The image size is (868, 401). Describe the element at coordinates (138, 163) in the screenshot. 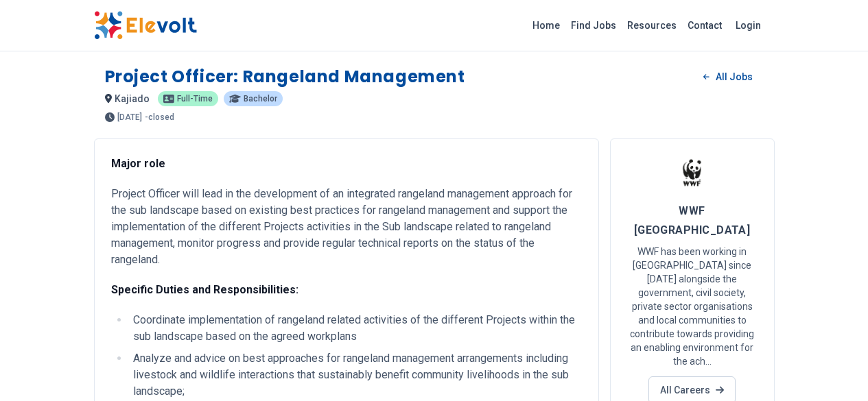

I see `strong: Major role` at that location.